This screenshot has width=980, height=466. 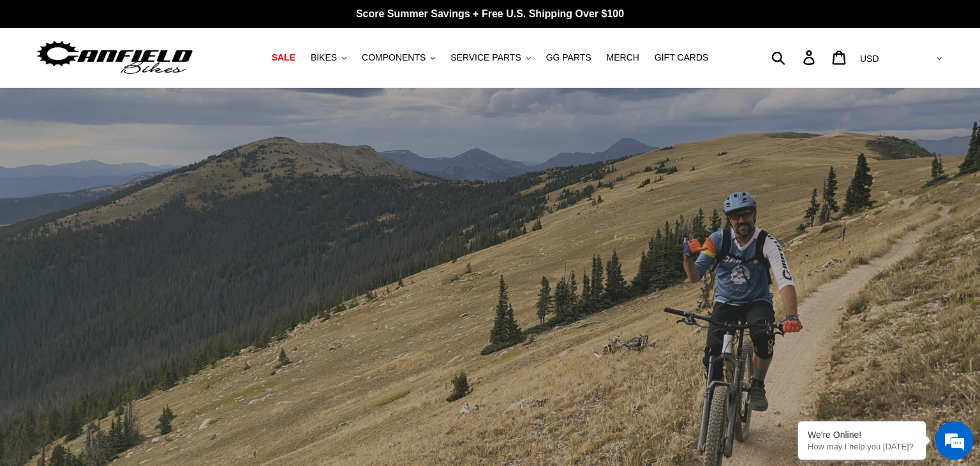 What do you see at coordinates (115, 57) in the screenshot?
I see `img: Canfield Bikes` at bounding box center [115, 57].